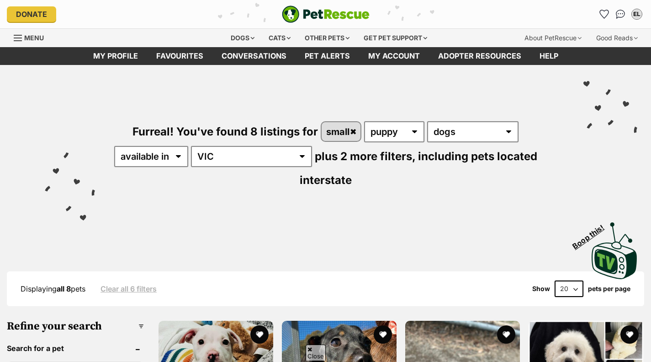 The height and width of the screenshot is (362, 651). Describe the element at coordinates (32, 37) in the screenshot. I see `a: Menu` at that location.